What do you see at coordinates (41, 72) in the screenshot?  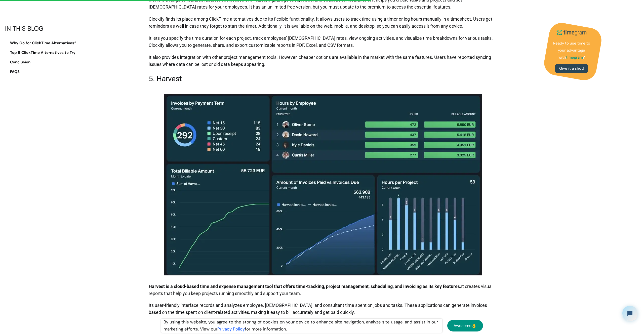 I see `a: FAQS` at bounding box center [41, 72].